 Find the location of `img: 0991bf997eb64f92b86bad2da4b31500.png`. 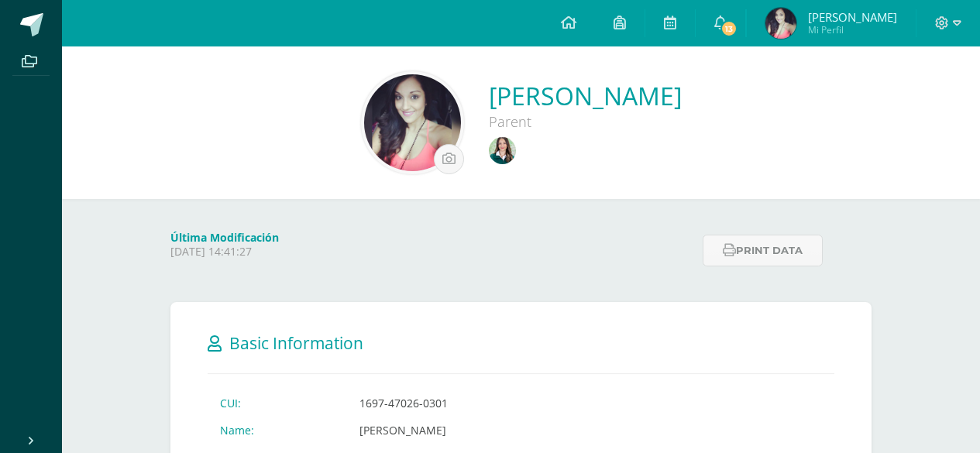

img: 0991bf997eb64f92b86bad2da4b31500.png is located at coordinates (412, 122).